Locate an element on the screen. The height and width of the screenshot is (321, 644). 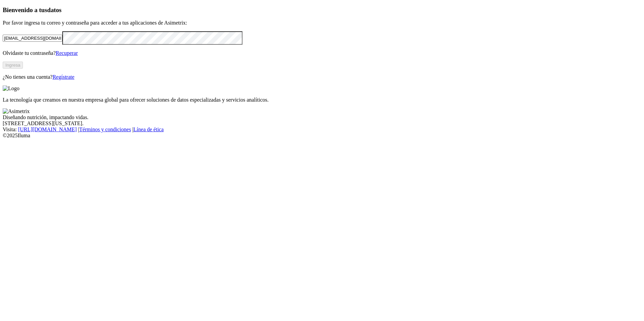
div: Visita : | | is located at coordinates (322, 130).